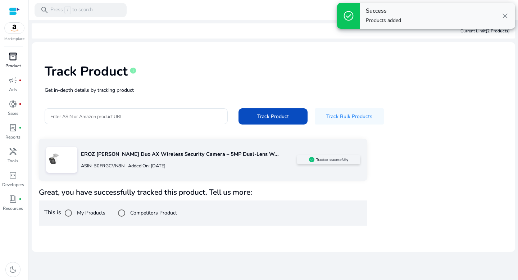  I want to click on p: Resources, so click(13, 208).